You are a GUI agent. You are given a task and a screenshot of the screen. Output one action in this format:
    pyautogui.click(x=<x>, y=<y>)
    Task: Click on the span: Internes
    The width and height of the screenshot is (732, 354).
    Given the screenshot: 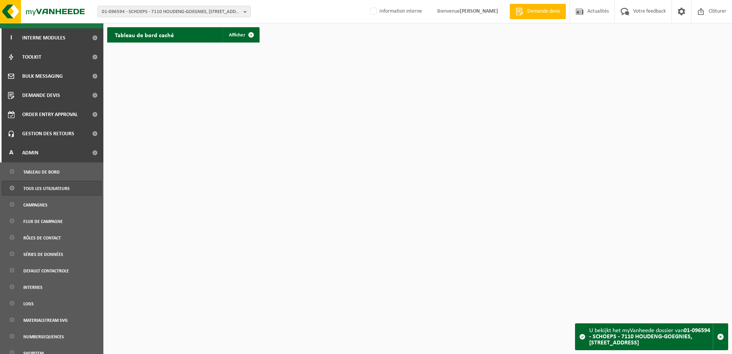 What is the action you would take?
    pyautogui.click(x=33, y=287)
    